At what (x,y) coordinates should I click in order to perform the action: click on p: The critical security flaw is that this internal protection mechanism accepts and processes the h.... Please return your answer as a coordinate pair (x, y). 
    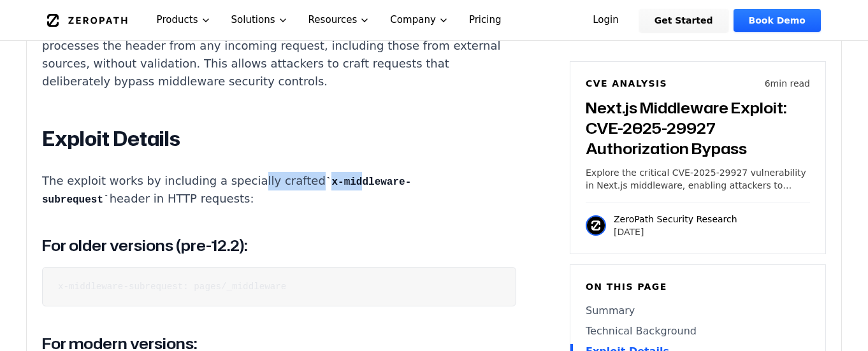
    Looking at the image, I should click on (279, 55).